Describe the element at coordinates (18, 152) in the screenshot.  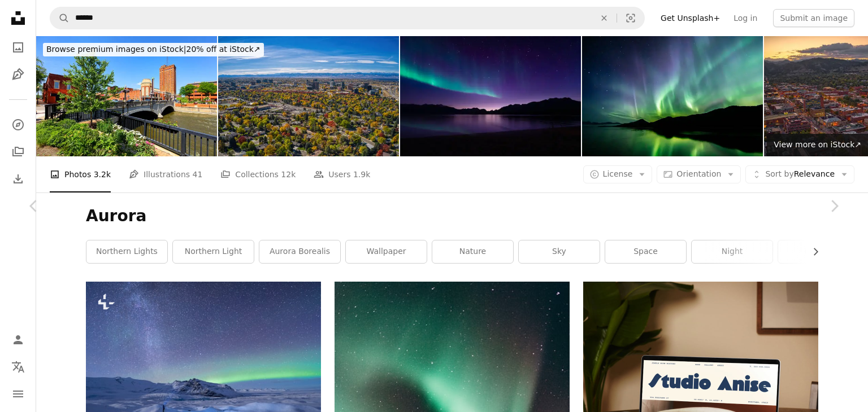
I see `a: Collections` at that location.